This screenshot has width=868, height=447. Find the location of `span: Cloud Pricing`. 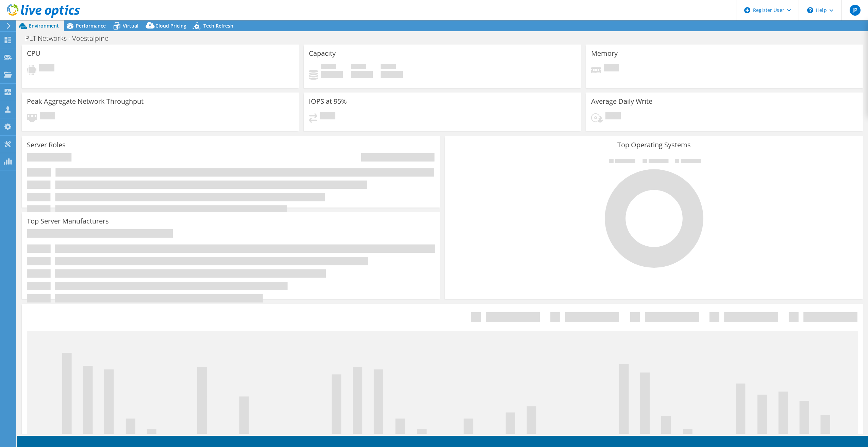

span: Cloud Pricing is located at coordinates (171, 26).